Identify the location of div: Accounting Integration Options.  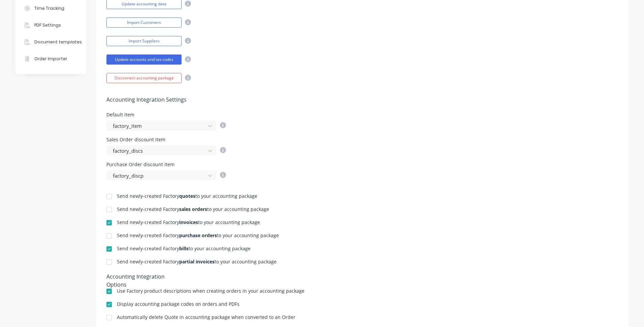
(146, 277).